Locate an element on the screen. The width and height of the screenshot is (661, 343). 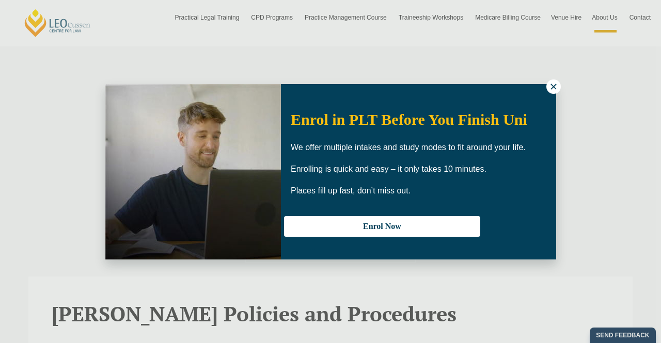
span: We offer multiple intakes and study modes to fit around your life. is located at coordinates (408, 147).